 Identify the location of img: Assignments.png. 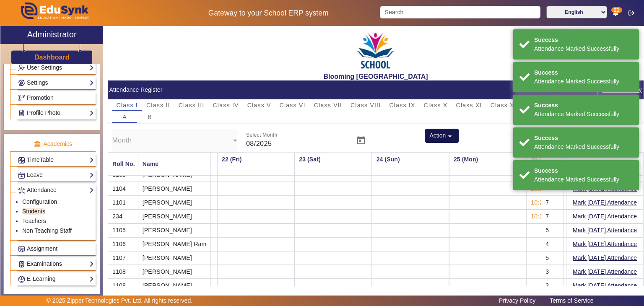
(22, 249).